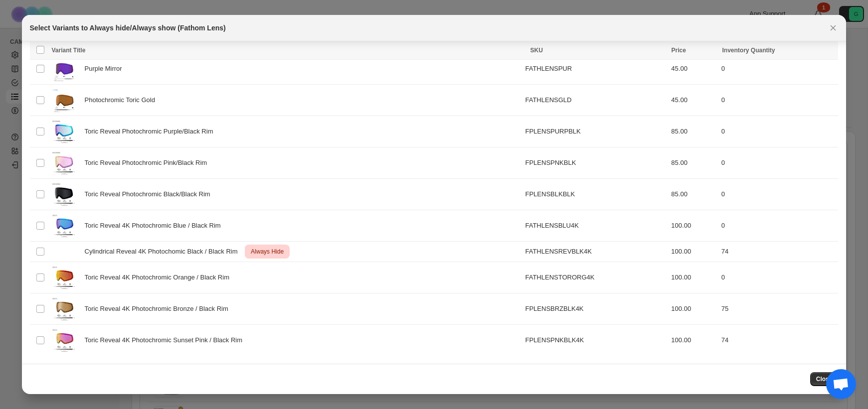  I want to click on span: Toric Reveal 4K Photochromic Blue / Black Rim, so click(156, 226).